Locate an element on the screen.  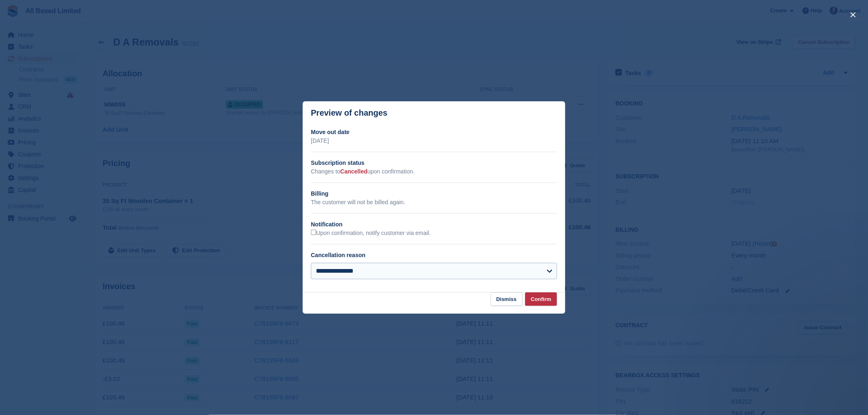
p: Changes to upon confirmation. is located at coordinates (434, 171).